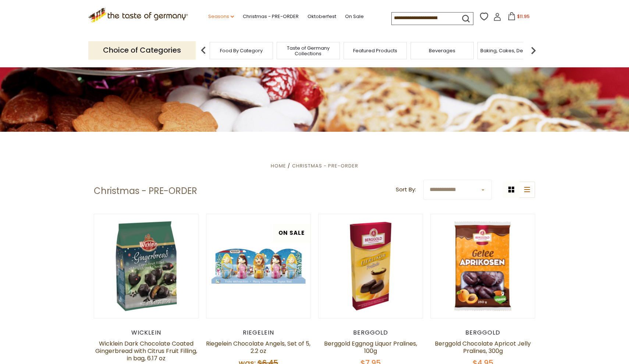 This screenshot has height=364, width=629. What do you see at coordinates (524, 16) in the screenshot?
I see `span: $11.95` at bounding box center [524, 16].